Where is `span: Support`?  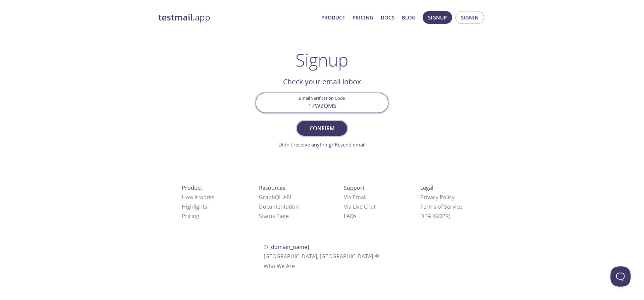 span: Support is located at coordinates (354, 188).